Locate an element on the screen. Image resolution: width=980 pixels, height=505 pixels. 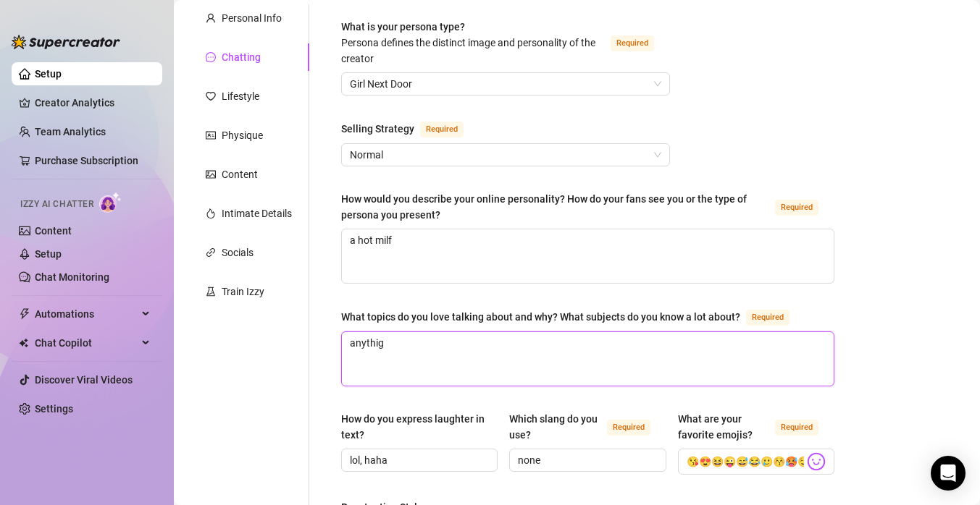
div: Socials is located at coordinates (238, 253).